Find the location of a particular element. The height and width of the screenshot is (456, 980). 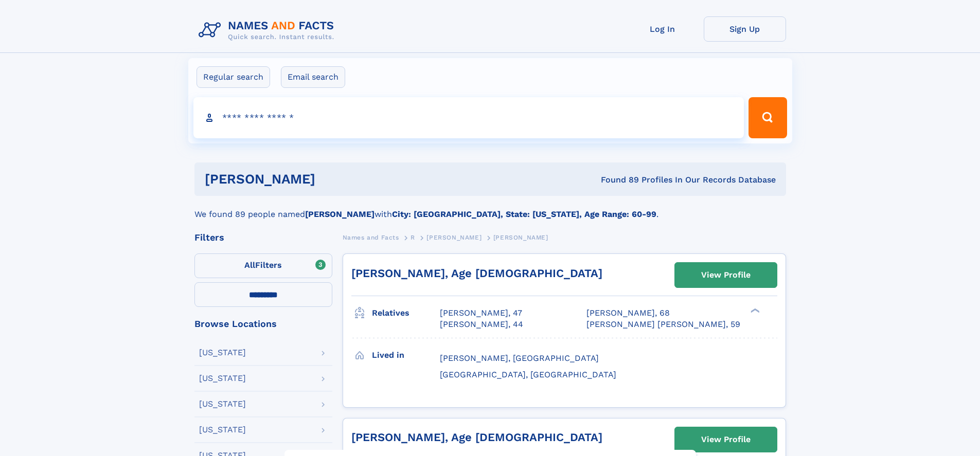

div: We found 89 people named with . is located at coordinates (490, 208).